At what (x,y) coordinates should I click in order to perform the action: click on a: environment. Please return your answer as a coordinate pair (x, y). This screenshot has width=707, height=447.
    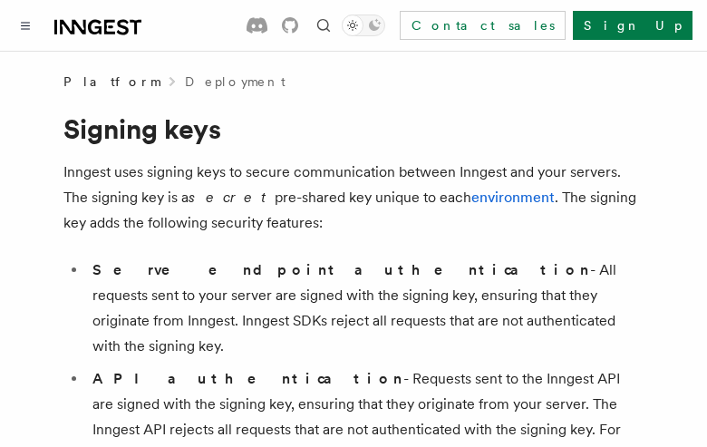
    Looking at the image, I should click on (513, 197).